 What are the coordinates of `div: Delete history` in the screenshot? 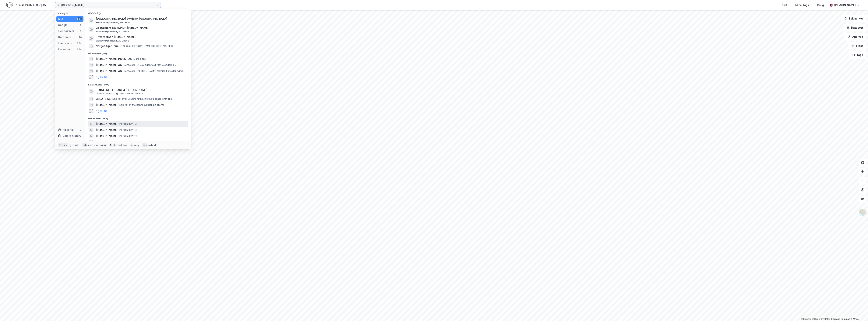 It's located at (72, 136).